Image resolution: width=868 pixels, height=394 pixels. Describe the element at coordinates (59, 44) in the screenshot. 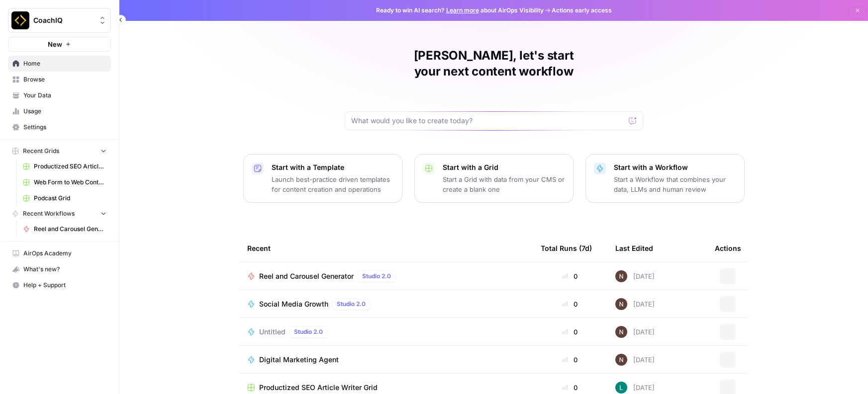

I see `button: New` at that location.